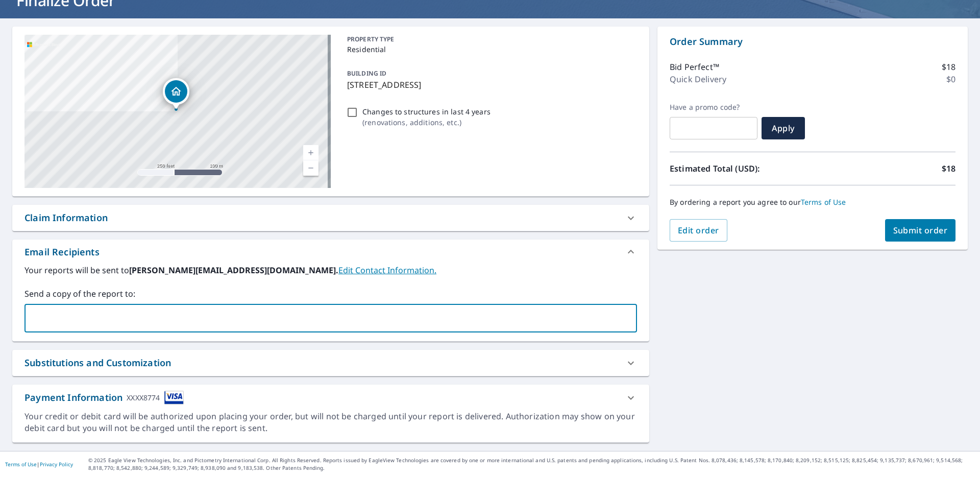  What do you see at coordinates (331, 422) in the screenshot?
I see `div: Your credit or debit card will be authorized upon placing your order, but will not be charged unt...` at bounding box center [331, 422].